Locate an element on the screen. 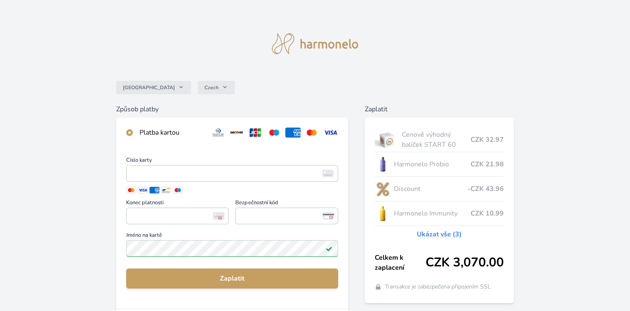  span: -CZK 43.96 is located at coordinates (486, 189).